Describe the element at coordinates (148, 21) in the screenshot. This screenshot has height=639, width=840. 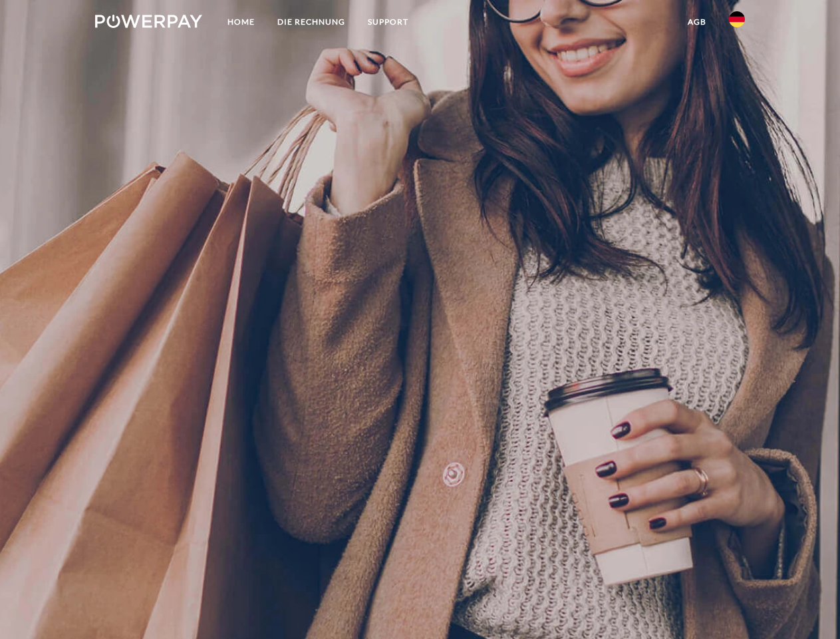
I see `img: logo-powerpay-white.svg` at that location.